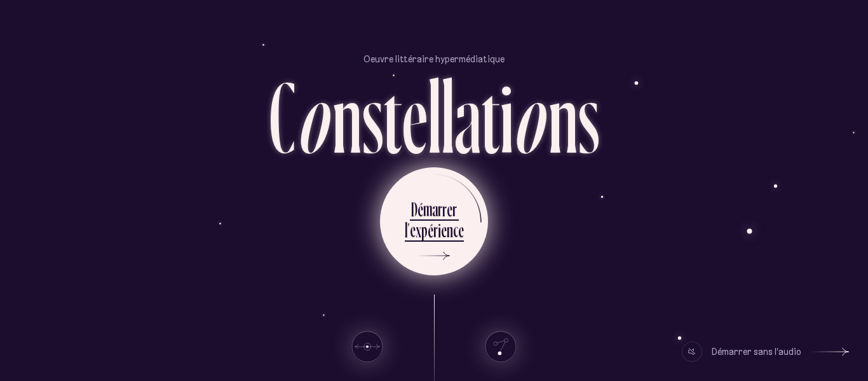 The image size is (868, 381). Describe the element at coordinates (455, 230) in the screenshot. I see `div: c` at that location.